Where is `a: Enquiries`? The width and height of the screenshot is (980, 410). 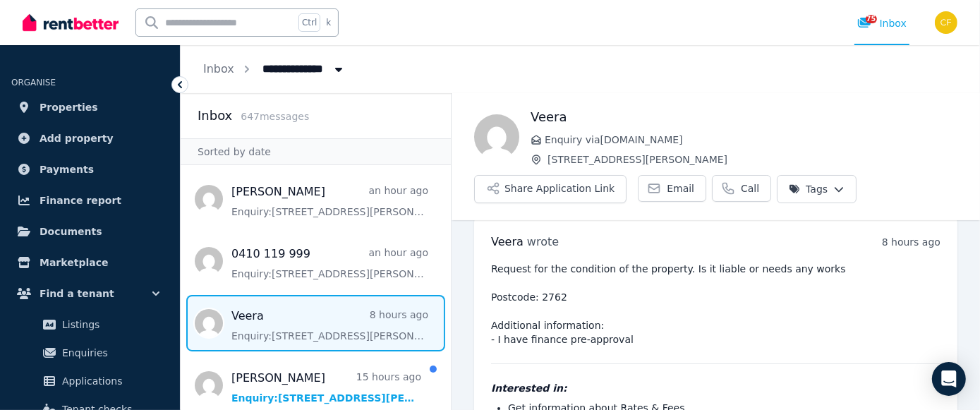
a: Enquiries is located at coordinates (90, 353).